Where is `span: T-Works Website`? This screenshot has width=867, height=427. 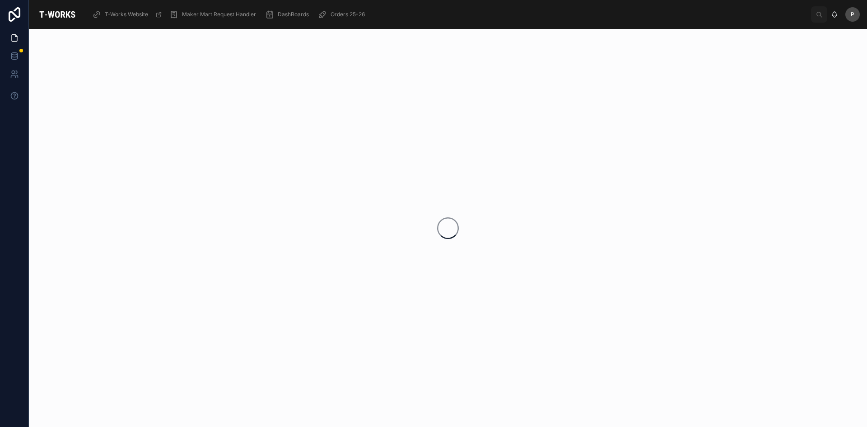
span: T-Works Website is located at coordinates (126, 14).